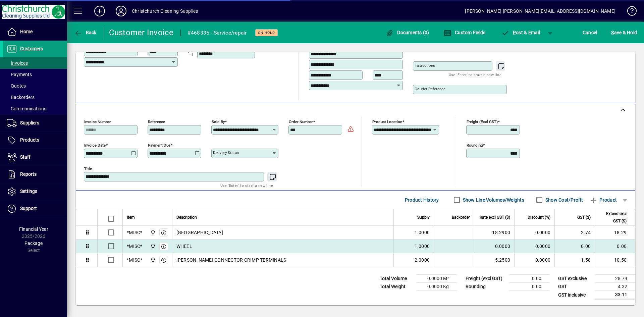 This screenshot has height=317, width=644. What do you see at coordinates (184, 247) in the screenshot?
I see `span: WHEEL` at bounding box center [184, 247].